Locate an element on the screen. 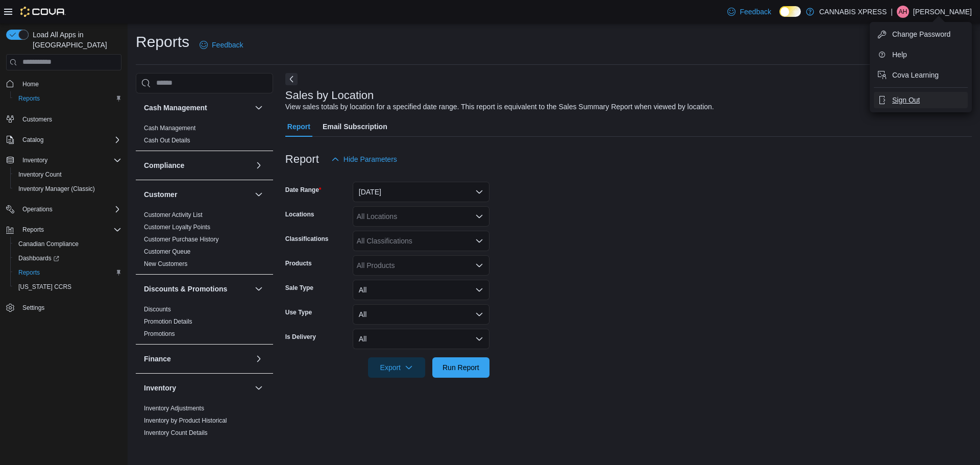  div: Customer is located at coordinates (204, 241).